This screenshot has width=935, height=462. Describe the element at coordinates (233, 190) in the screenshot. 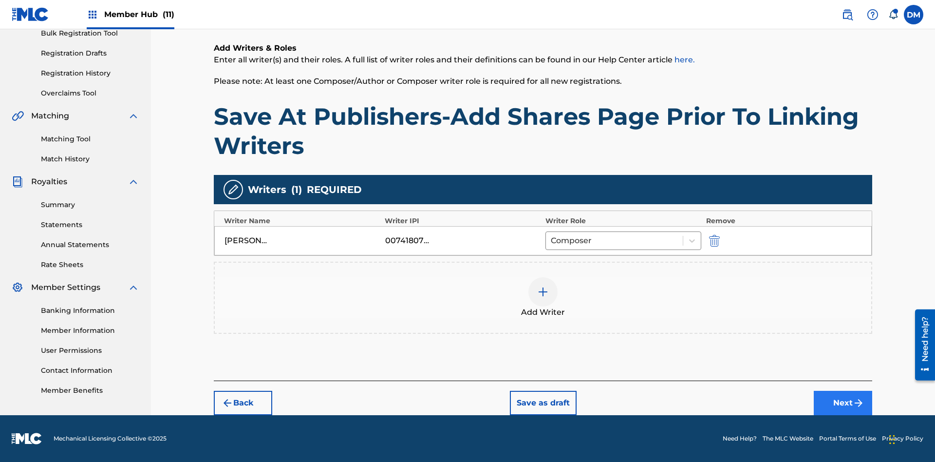

I see `img: writers` at that location.